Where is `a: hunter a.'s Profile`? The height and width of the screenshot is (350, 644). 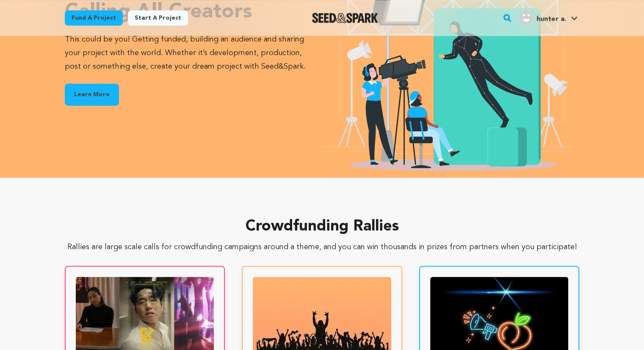
a: hunter a.'s Profile is located at coordinates (548, 17).